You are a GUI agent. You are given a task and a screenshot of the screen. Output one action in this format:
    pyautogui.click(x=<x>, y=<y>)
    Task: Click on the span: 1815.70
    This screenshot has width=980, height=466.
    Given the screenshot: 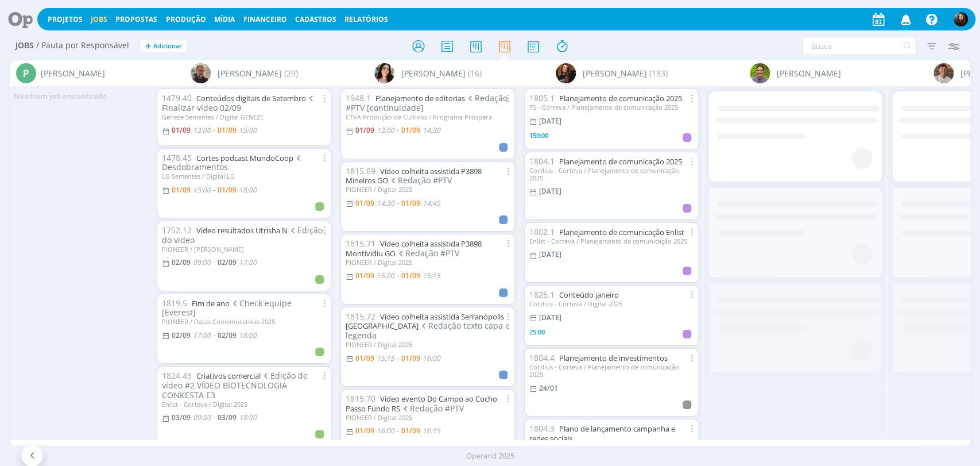 What is the action you would take?
    pyautogui.click(x=360, y=399)
    